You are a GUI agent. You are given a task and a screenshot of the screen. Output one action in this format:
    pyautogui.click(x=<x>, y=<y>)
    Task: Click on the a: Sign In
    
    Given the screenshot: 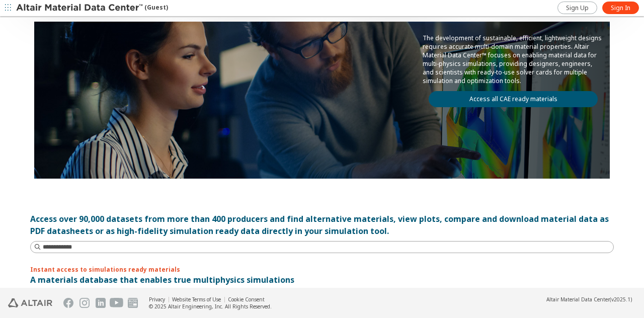 What is the action you would take?
    pyautogui.click(x=620, y=8)
    